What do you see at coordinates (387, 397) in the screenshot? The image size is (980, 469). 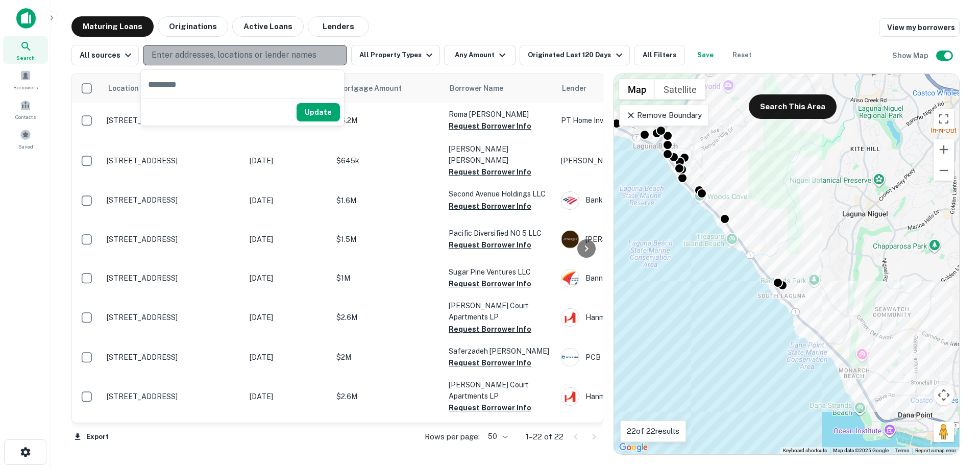 I see `p: $2.6M` at bounding box center [387, 397].